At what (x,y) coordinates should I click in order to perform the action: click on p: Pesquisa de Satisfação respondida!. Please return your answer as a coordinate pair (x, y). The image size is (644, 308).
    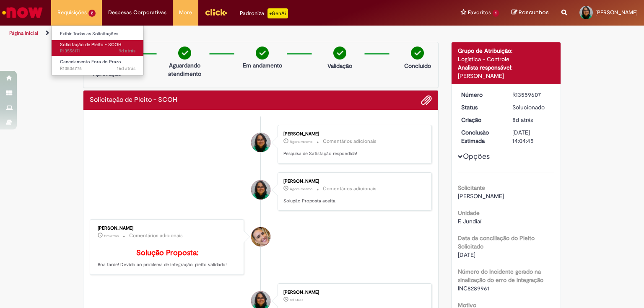
    Looking at the image, I should click on (353, 154).